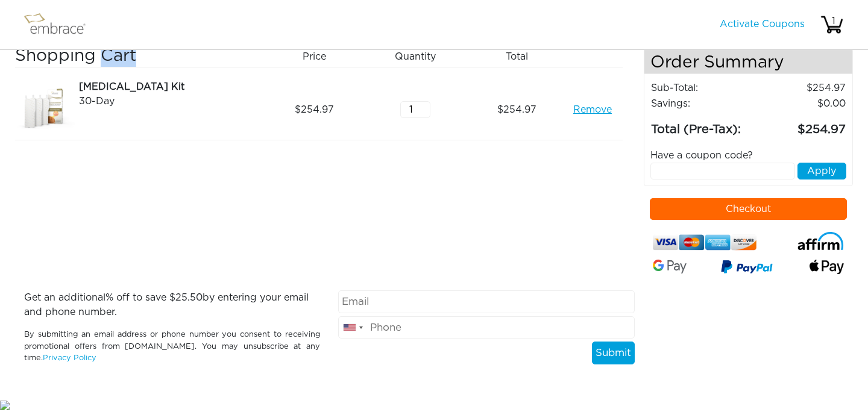 The width and height of the screenshot is (868, 412). I want to click on span: 25.50, so click(189, 297).